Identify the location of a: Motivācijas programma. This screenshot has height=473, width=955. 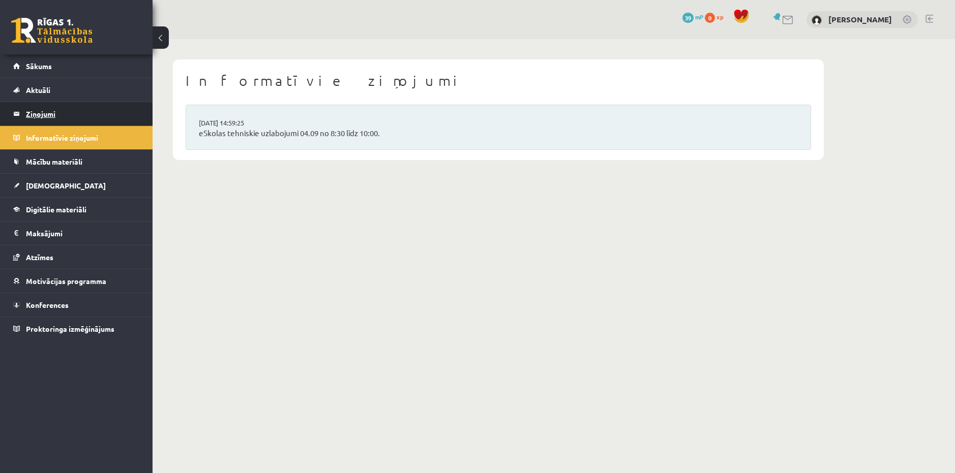
(76, 281).